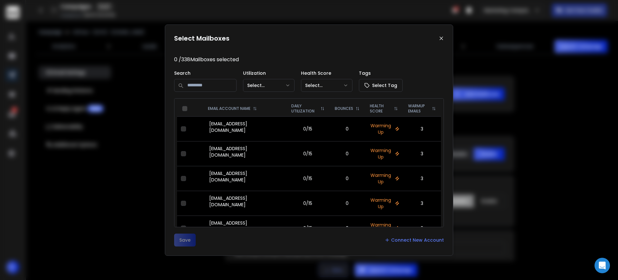 The width and height of the screenshot is (618, 280). Describe the element at coordinates (419, 109) in the screenshot. I see `p: WARMUP EMAILS` at that location.